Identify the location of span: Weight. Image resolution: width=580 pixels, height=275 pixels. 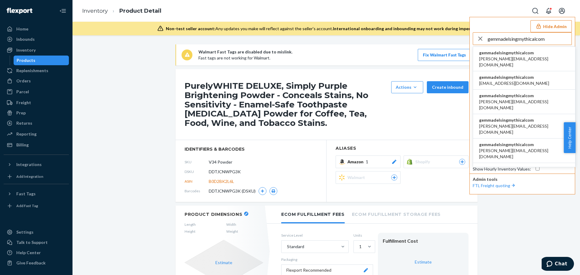
(232, 231).